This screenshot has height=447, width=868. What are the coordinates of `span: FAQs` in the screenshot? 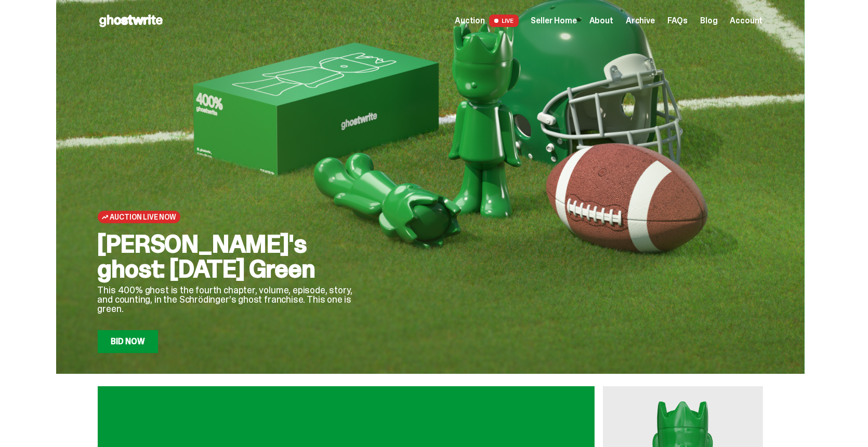 It's located at (677, 21).